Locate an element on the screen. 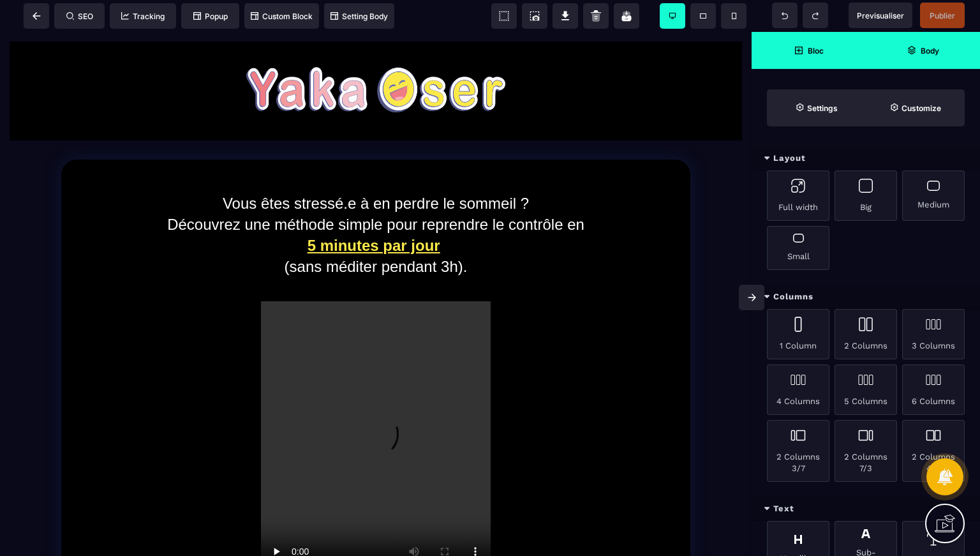  span: SEO is located at coordinates (80, 16).